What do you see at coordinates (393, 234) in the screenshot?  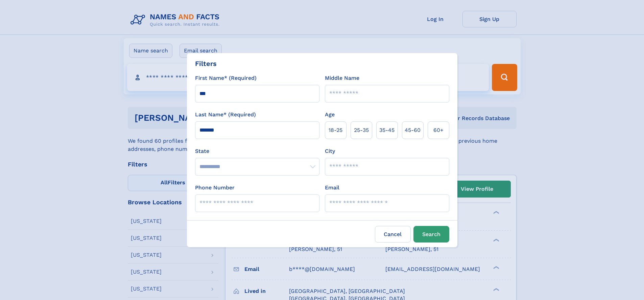 I see `label: Cancel` at bounding box center [393, 234].